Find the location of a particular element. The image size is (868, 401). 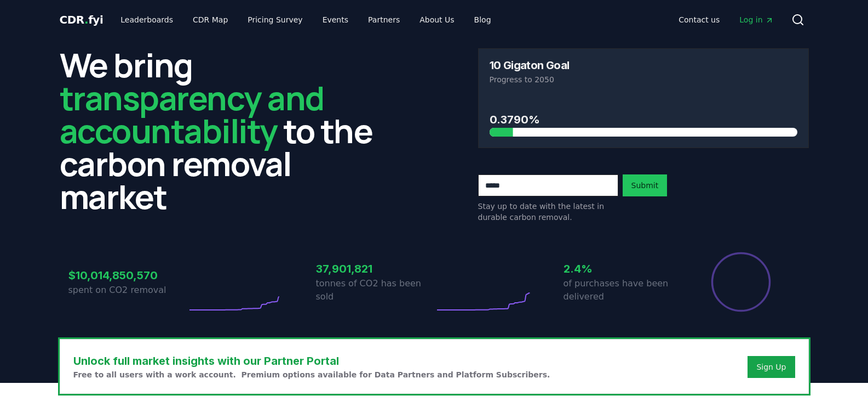

h3: 10 Gigaton Goal is located at coordinates (530, 66).